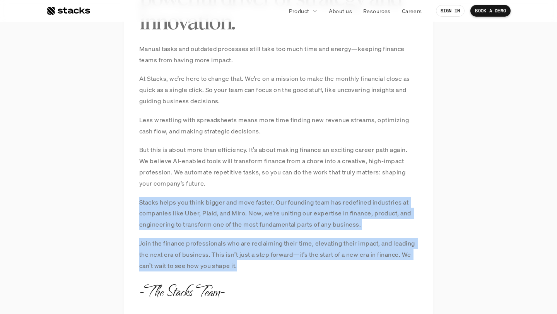 The image size is (557, 314). I want to click on p: Resources, so click(377, 11).